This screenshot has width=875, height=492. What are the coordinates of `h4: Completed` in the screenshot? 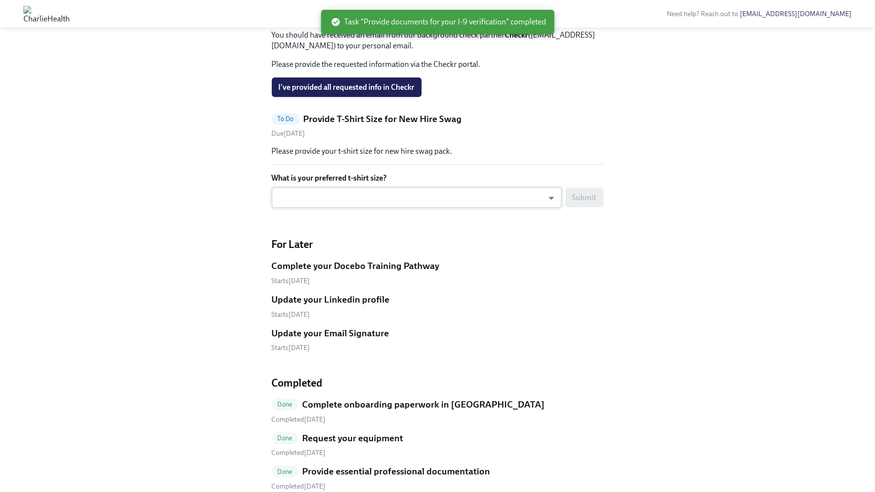 It's located at (438, 383).